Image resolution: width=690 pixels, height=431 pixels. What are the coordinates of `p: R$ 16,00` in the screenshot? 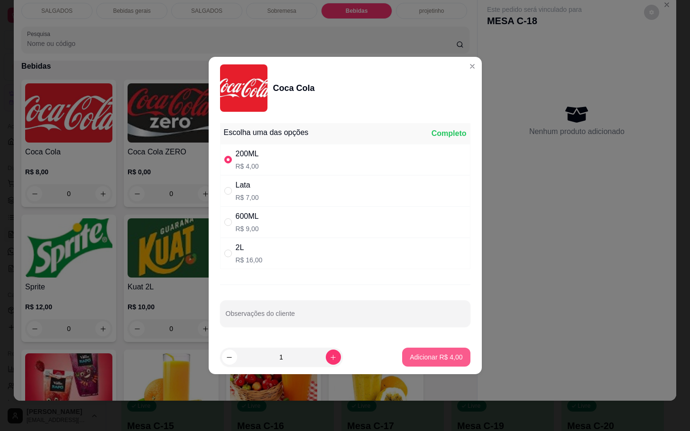 It's located at (249, 260).